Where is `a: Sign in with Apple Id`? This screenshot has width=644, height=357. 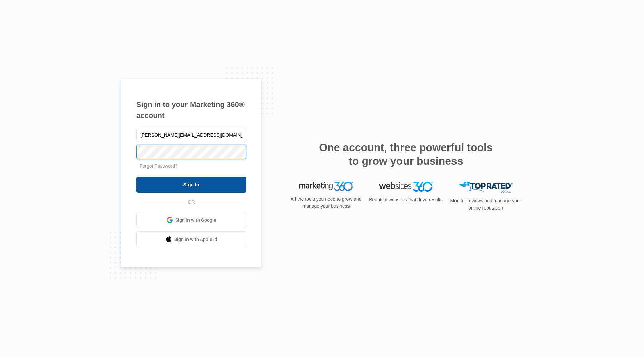
a: Sign in with Apple Id is located at coordinates (191, 239).